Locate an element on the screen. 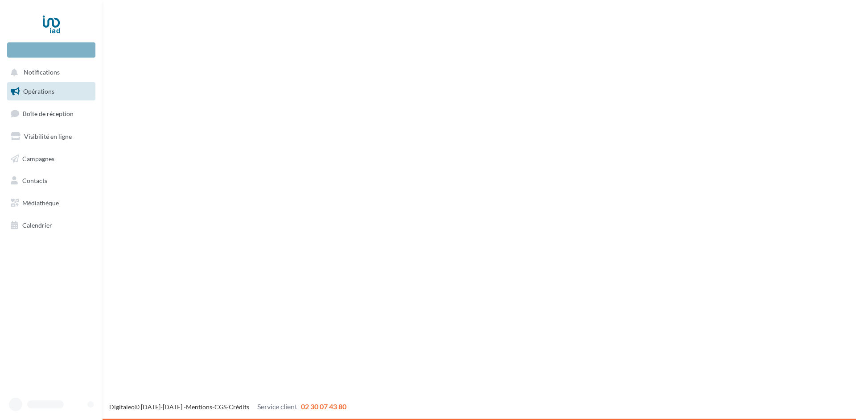 Image resolution: width=856 pixels, height=420 pixels. span: Visibilité en ligne is located at coordinates (48, 136).